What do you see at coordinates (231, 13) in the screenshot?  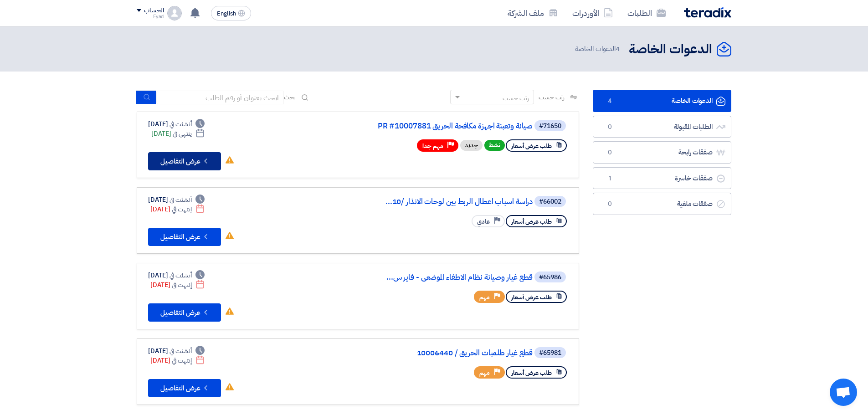 I see `button: English` at bounding box center [231, 13].